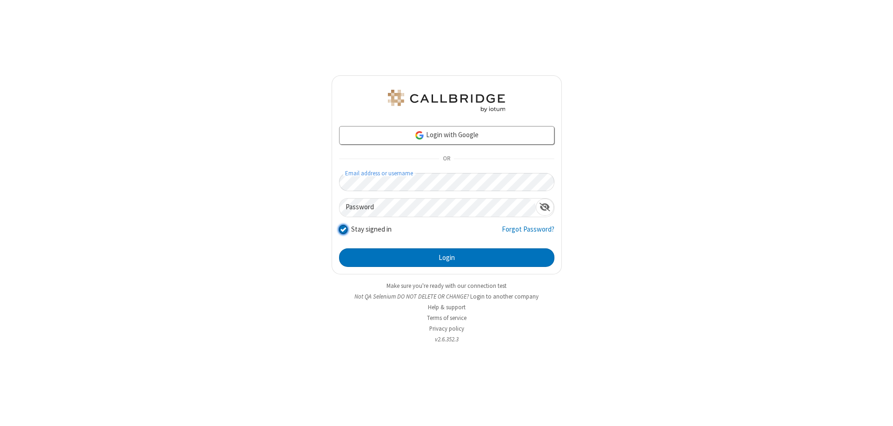  What do you see at coordinates (447, 286) in the screenshot?
I see `a: Make sure you're ready with our connection test` at bounding box center [447, 286].